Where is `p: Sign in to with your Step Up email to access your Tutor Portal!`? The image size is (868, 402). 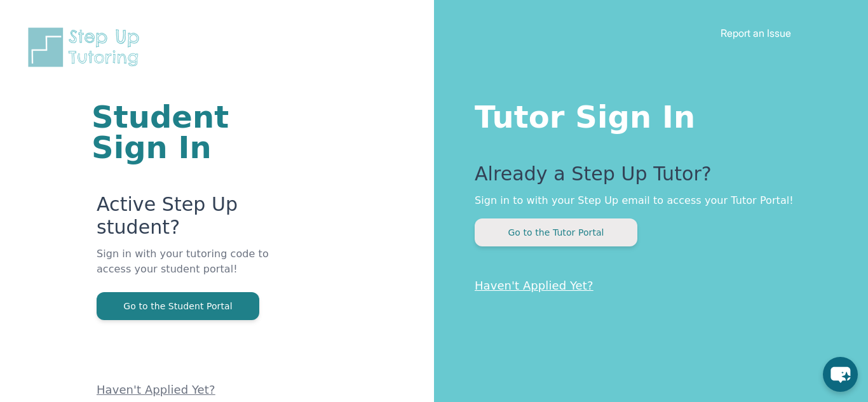
p: Sign in to with your Step Up email to access your Tutor Portal! is located at coordinates (645, 200).